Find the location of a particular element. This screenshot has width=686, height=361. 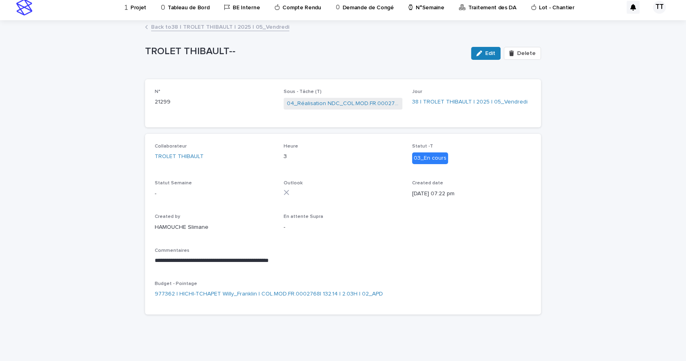

p: TROLET THIBAULT-- is located at coordinates (305, 51).